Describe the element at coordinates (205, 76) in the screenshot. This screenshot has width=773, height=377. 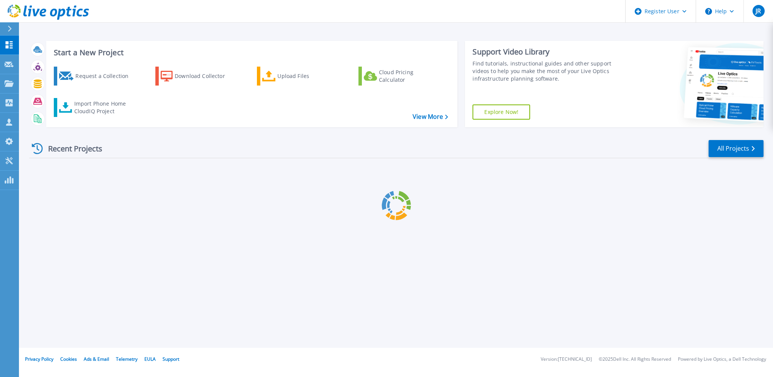
I see `div: Download Collector` at that location.